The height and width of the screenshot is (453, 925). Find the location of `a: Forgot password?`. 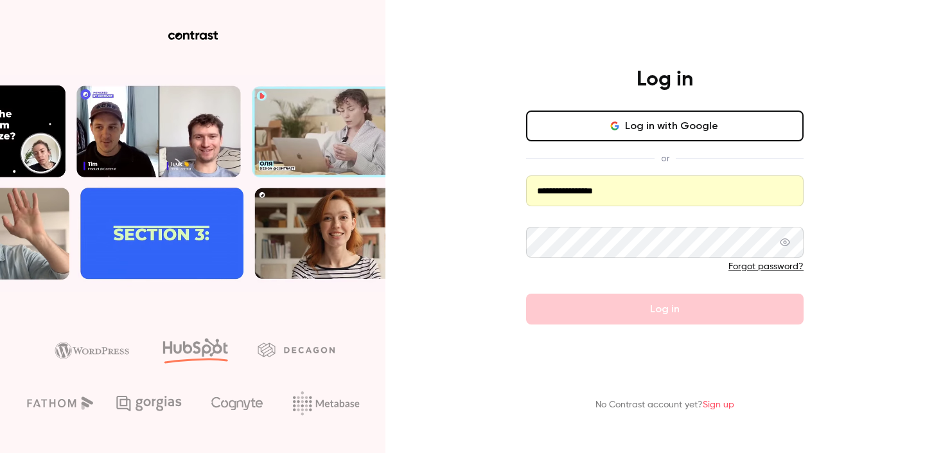

a: Forgot password? is located at coordinates (766, 267).